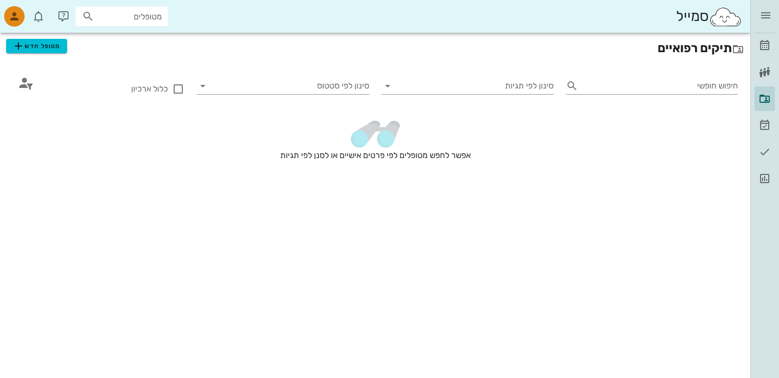  I want to click on div: סינון לפי סטטוס, so click(283, 86).